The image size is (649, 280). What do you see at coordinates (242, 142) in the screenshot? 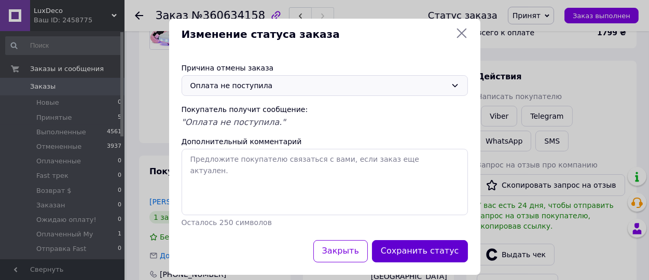
I see `label: Дополнительный комментарий` at bounding box center [242, 142].